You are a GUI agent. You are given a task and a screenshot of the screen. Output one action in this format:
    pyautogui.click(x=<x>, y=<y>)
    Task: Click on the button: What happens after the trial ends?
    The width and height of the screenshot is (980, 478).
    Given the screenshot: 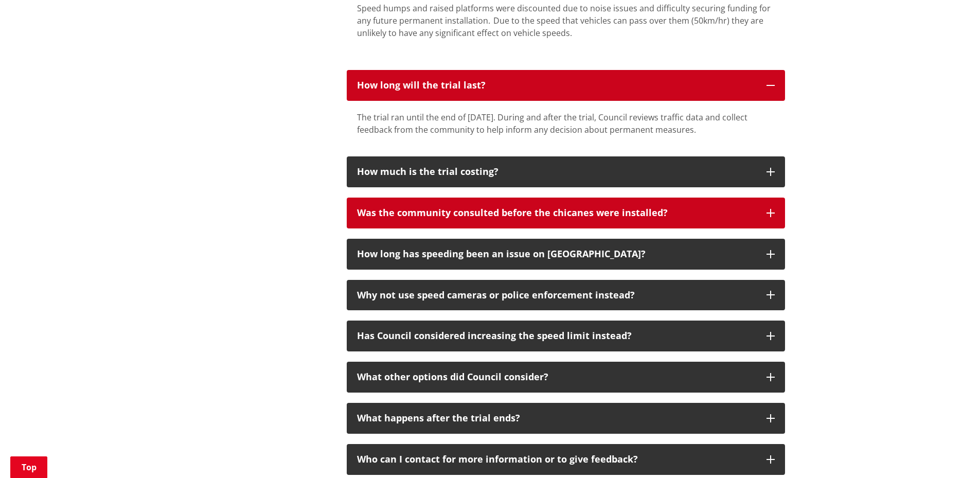 What is the action you would take?
    pyautogui.click(x=566, y=418)
    